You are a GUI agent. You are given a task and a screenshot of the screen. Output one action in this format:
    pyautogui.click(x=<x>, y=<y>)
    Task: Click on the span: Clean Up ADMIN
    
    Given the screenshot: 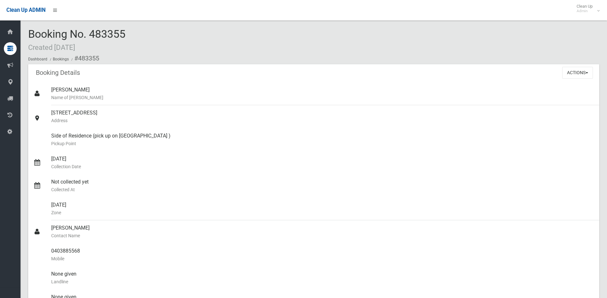 What is the action you would take?
    pyautogui.click(x=26, y=10)
    